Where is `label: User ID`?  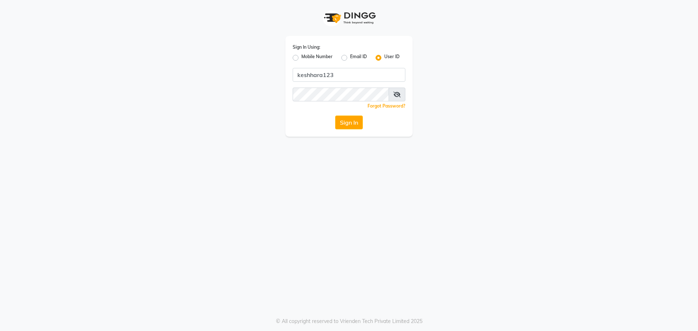
label: User ID is located at coordinates (392, 58).